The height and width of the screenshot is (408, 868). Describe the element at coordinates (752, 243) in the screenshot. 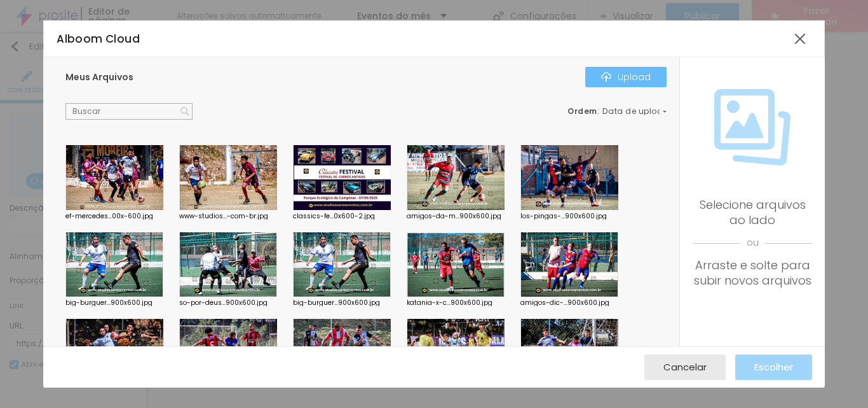

I see `div: Selecione arquivos ao lado Arraste e solte para subir novos arquivos` at that location.